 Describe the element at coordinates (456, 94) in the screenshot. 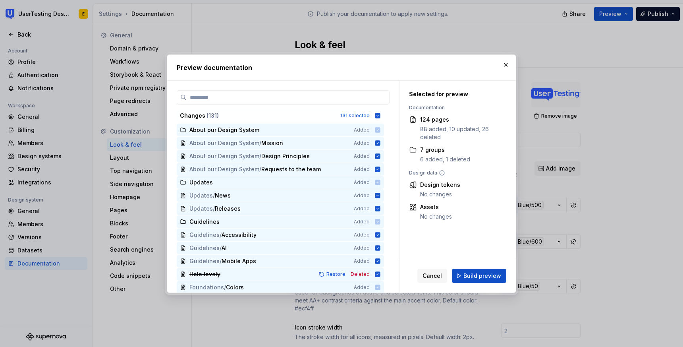

I see `div: Selected for preview` at that location.